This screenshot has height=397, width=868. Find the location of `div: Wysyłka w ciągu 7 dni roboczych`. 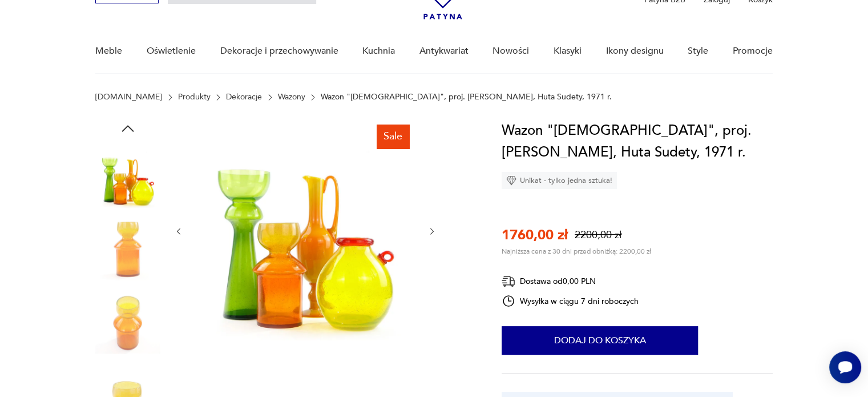

div: Wysyłka w ciągu 7 dni roboczych is located at coordinates (570, 301).